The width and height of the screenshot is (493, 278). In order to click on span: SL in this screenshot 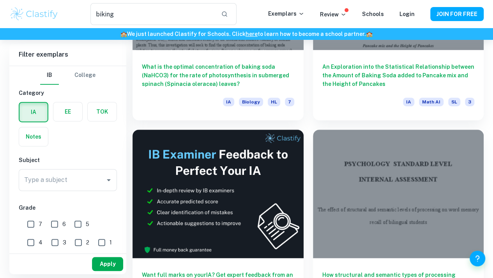, I will do `click(454, 102)`.